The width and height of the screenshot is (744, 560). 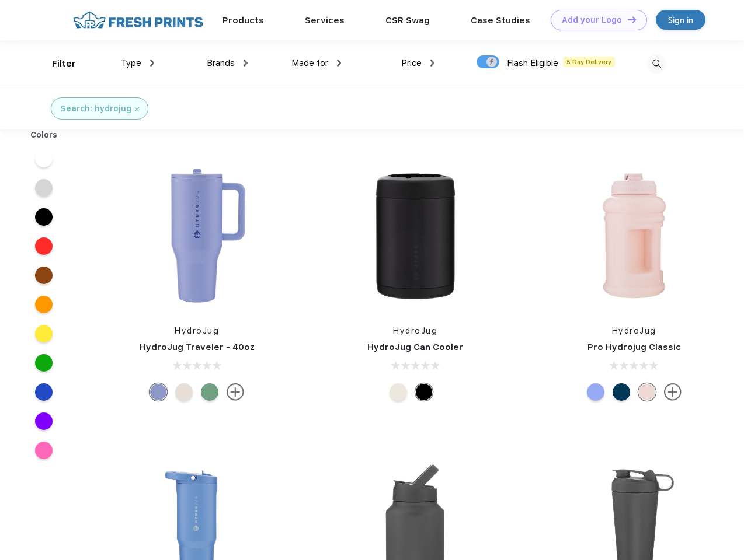 What do you see at coordinates (634, 347) in the screenshot?
I see `a: Pro Hydrojug Classic` at bounding box center [634, 347].